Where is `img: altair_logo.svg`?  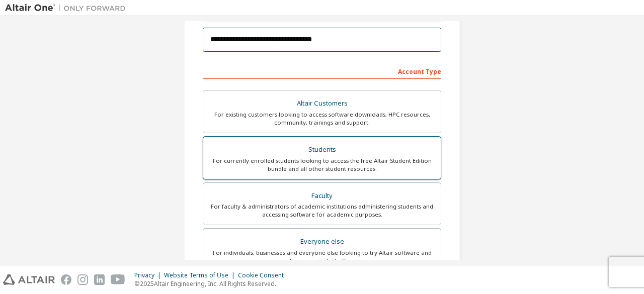
img: altair_logo.svg is located at coordinates (29, 279).